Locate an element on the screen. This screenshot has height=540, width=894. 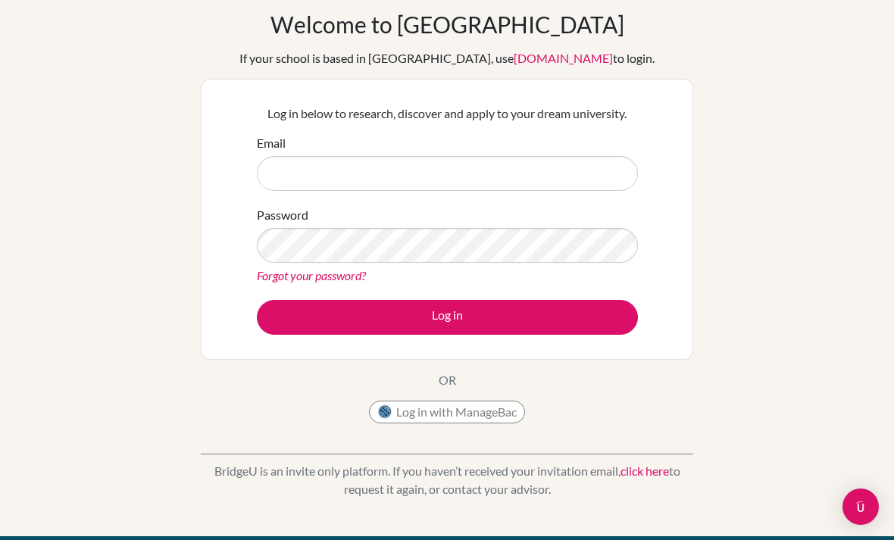
a: click here is located at coordinates (645, 470).